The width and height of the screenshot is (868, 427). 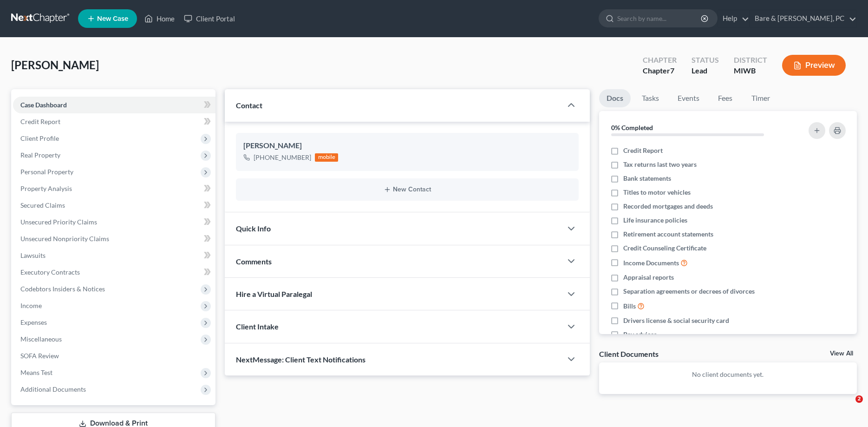 What do you see at coordinates (649, 277) in the screenshot?
I see `span: Appraisal reports` at bounding box center [649, 277].